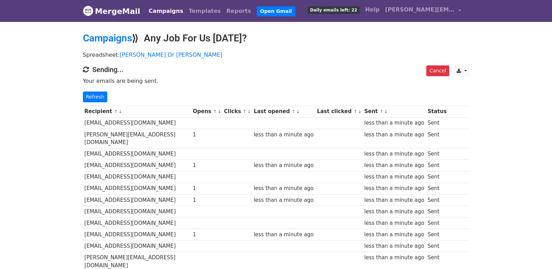 The height and width of the screenshot is (269, 552). What do you see at coordinates (88, 11) in the screenshot?
I see `img: MergeMail logo` at bounding box center [88, 11].